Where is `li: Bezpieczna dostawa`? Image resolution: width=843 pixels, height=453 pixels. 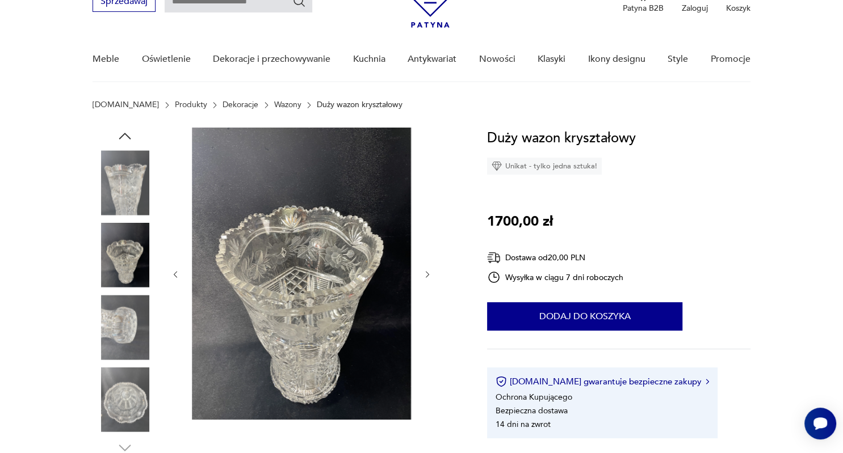 li: Bezpieczna dostawa is located at coordinates (531, 411).